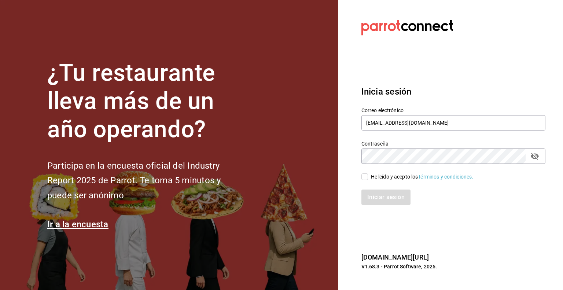  I want to click on button: passwordField, so click(535, 156).